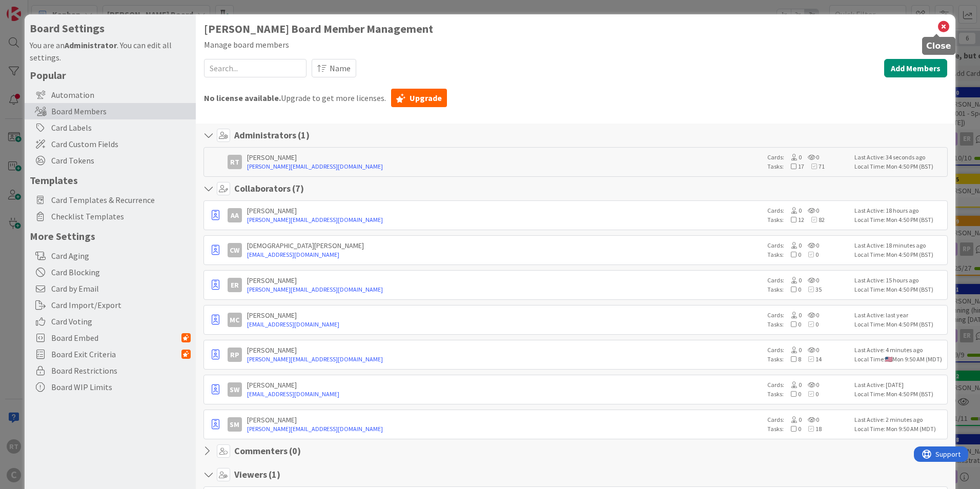 This screenshot has width=980, height=489. Describe the element at coordinates (811, 428) in the screenshot. I see `span: 18` at that location.